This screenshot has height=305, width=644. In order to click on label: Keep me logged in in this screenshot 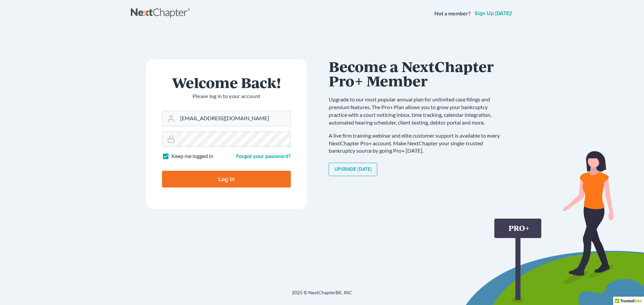, I will do `click(192, 156)`.